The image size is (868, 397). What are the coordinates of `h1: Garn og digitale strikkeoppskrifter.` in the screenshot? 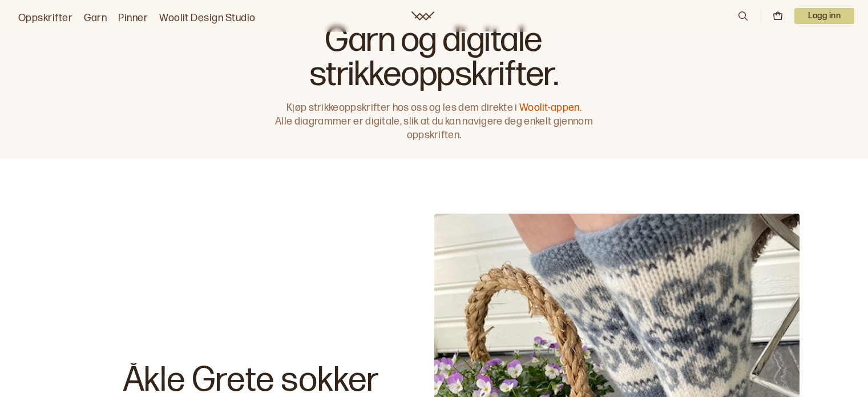 It's located at (434, 57).